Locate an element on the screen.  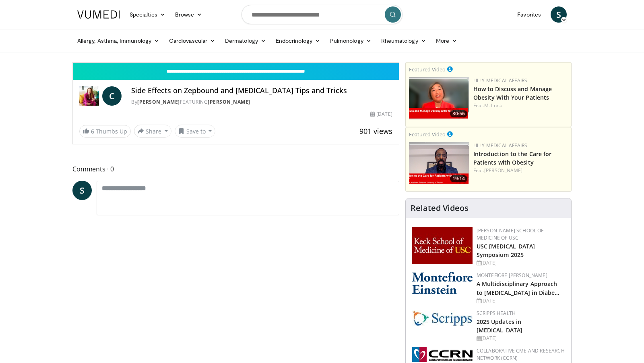
a: Endocrinology is located at coordinates (298, 41).